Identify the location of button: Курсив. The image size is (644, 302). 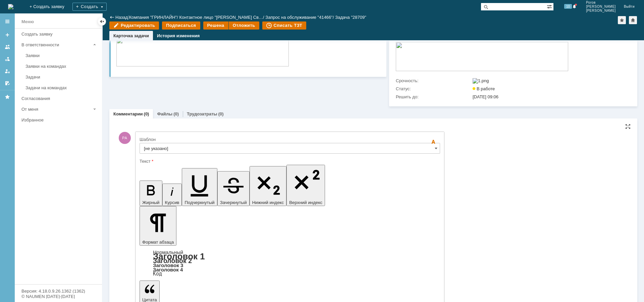
(172, 195).